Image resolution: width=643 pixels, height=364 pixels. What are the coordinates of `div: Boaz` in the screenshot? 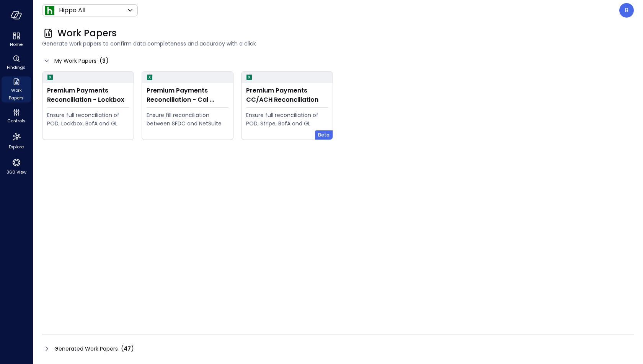 It's located at (626, 10).